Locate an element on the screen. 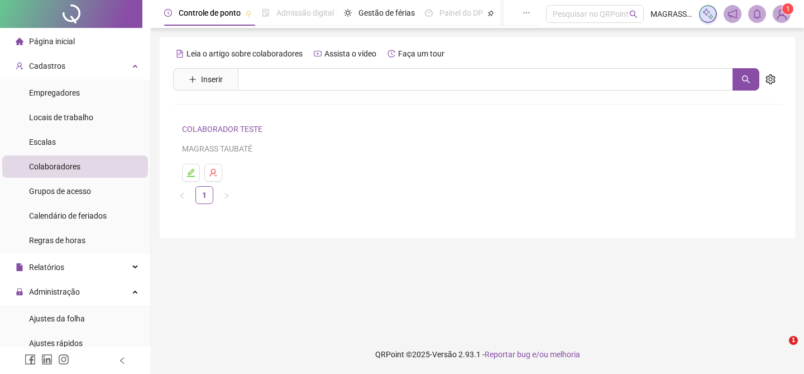  button: left is located at coordinates (182, 195).